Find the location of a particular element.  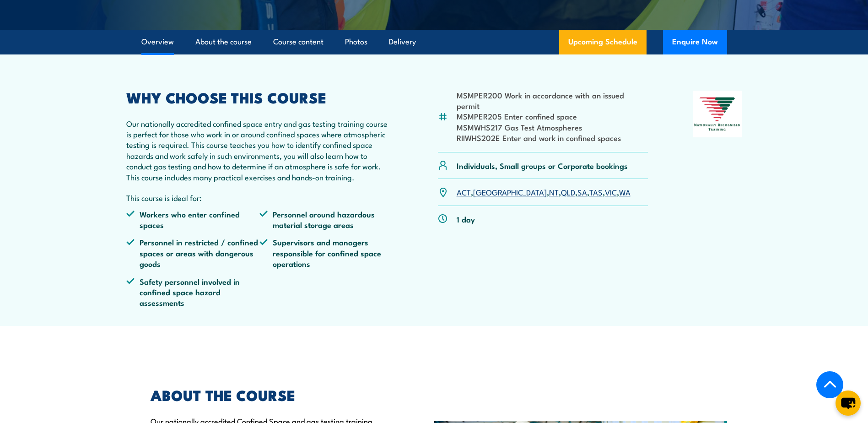

li: Personnel in restricted / confined spaces or areas with dangerous goods is located at coordinates (193, 253).